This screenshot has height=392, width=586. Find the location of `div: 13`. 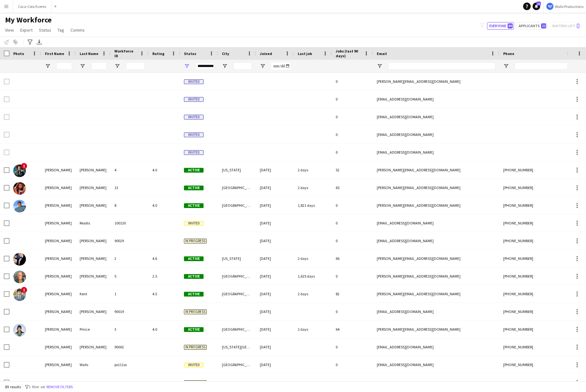

div: 13 is located at coordinates (129, 187).